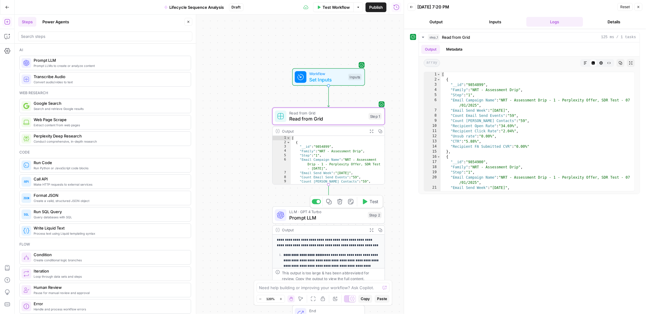  Describe the element at coordinates (619, 37) in the screenshot. I see `span: 125 ms / 1 tasks` at that location.